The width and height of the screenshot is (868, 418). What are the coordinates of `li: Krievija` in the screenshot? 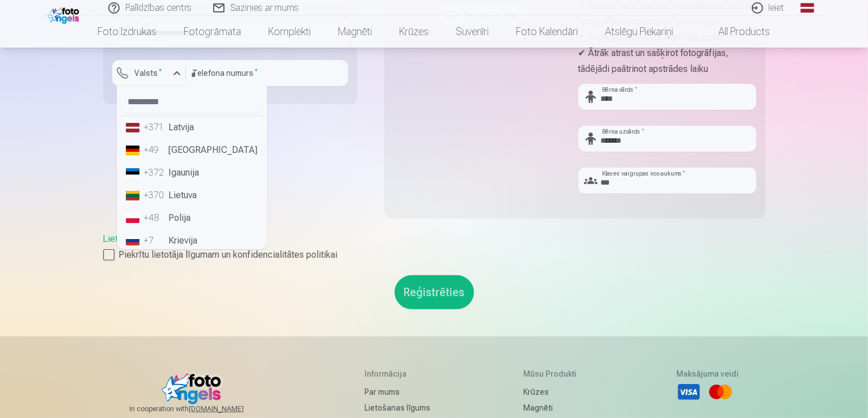 It's located at (192, 241).